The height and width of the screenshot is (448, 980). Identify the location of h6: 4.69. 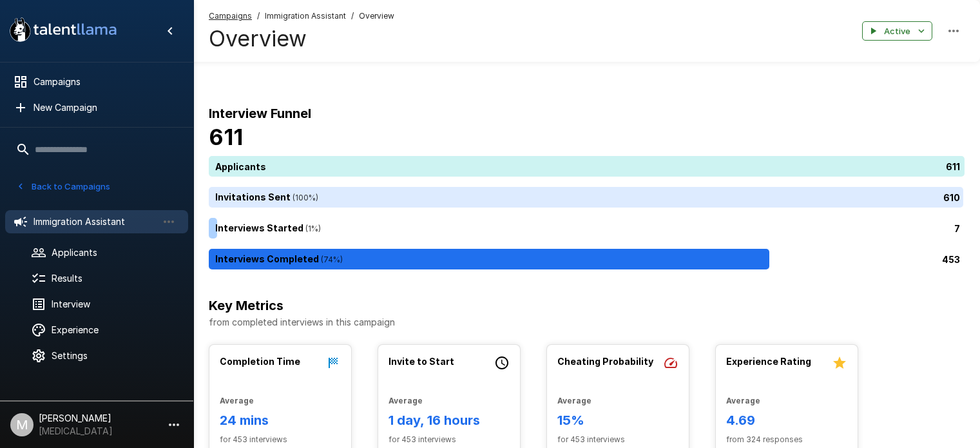
(787, 420).